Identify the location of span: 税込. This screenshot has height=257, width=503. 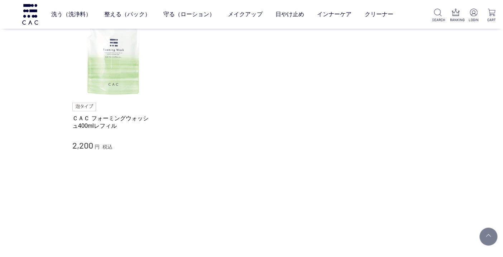
(108, 147).